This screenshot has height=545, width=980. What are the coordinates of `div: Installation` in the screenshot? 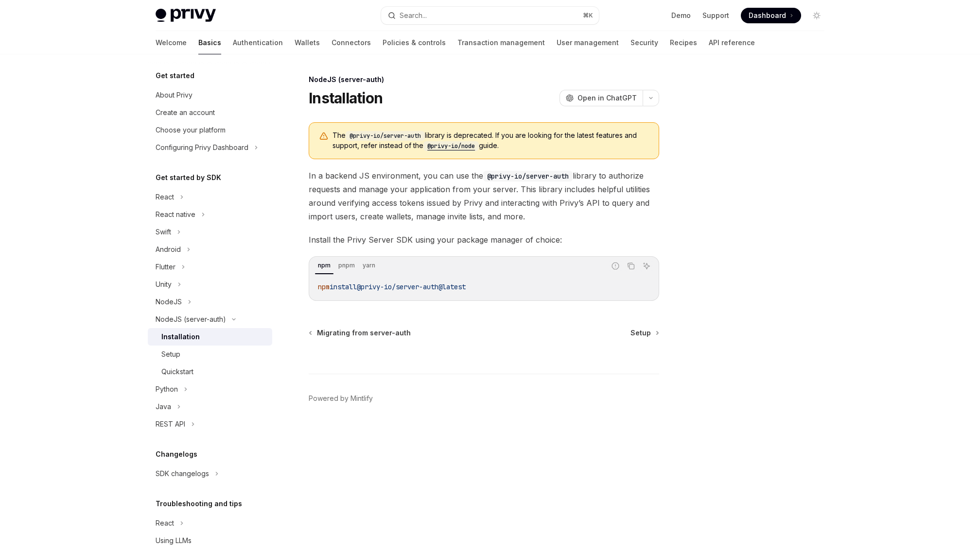 It's located at (180, 337).